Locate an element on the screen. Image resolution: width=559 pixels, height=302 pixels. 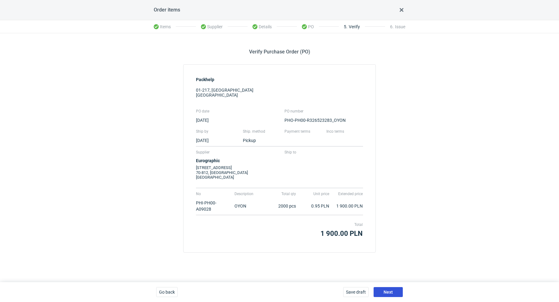
td: 1 900.00 PLN is located at coordinates (346, 206).